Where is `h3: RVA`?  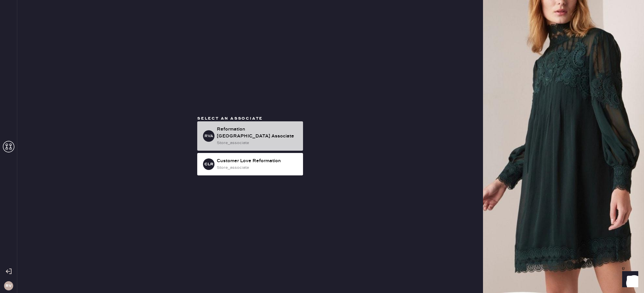
h3: RVA is located at coordinates (209, 136).